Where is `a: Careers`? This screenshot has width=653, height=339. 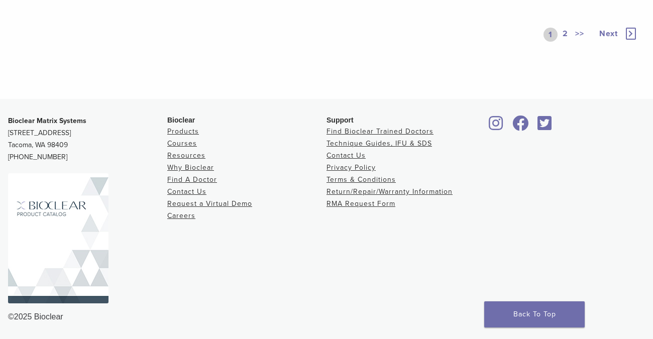 a: Careers is located at coordinates (181, 215).